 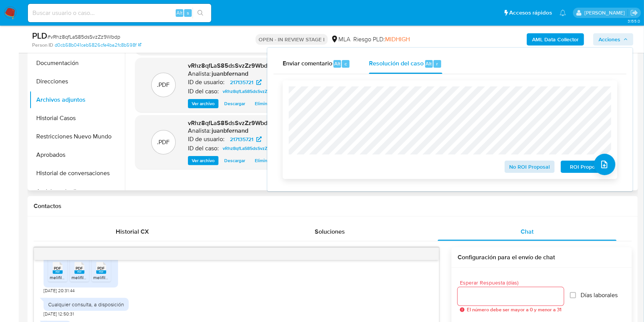 What do you see at coordinates (556, 39) in the screenshot?
I see `button: AML Data Collector` at bounding box center [556, 39].